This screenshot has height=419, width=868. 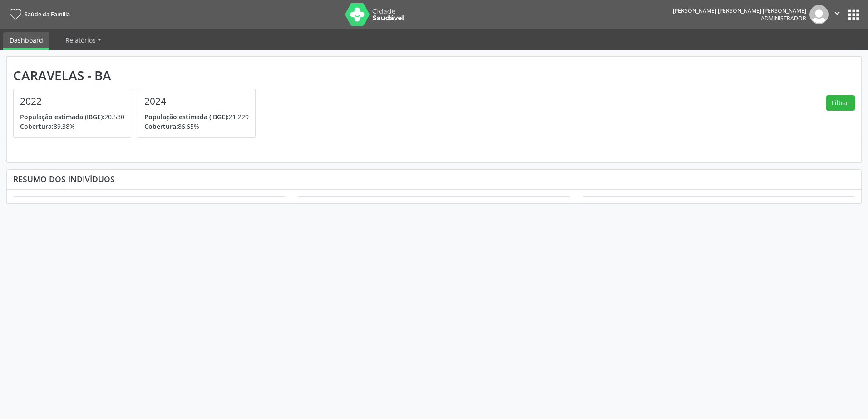 What do you see at coordinates (841, 103) in the screenshot?
I see `button: Filtrar` at bounding box center [841, 103].